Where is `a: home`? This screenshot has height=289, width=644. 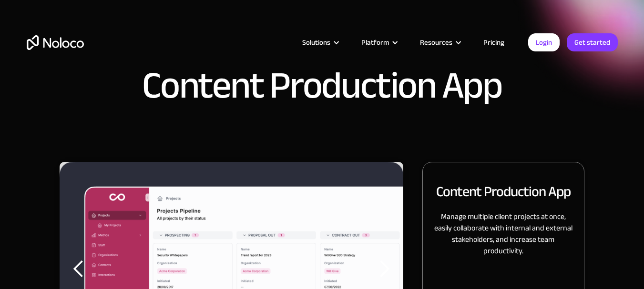 a: home is located at coordinates (55, 43).